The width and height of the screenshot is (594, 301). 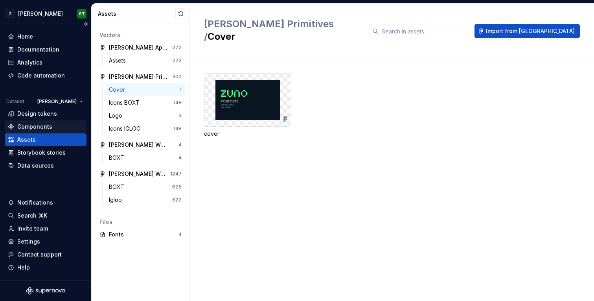 I want to click on div: Documentation, so click(x=38, y=50).